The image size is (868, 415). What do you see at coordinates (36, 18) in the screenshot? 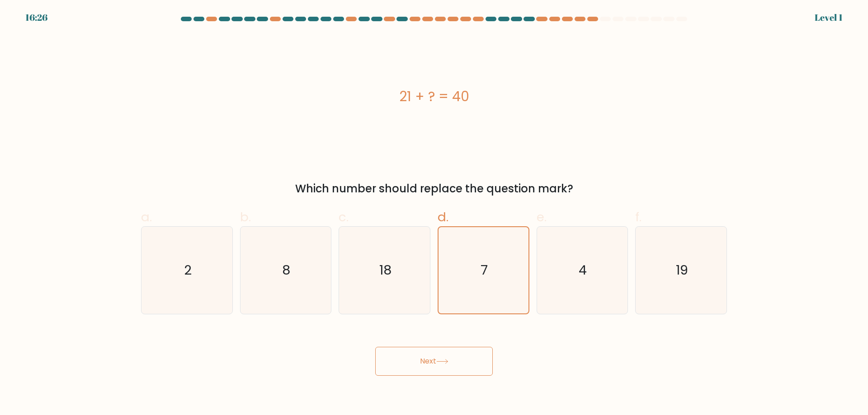
I see `div: 16:26` at bounding box center [36, 18].